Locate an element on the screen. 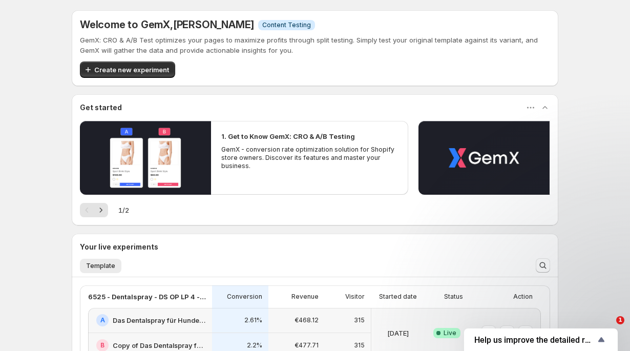 The height and width of the screenshot is (351, 630). h3: Get started is located at coordinates (101, 108).